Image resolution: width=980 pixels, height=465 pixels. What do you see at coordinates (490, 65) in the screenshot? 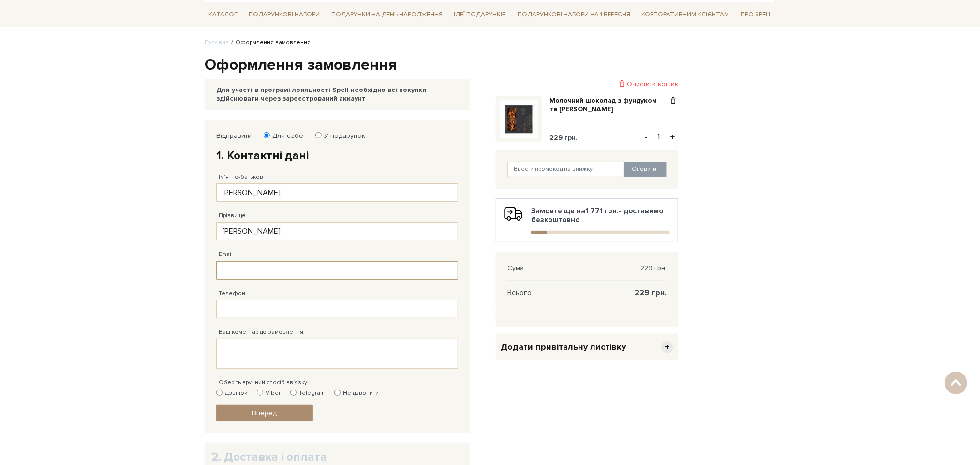
I see `h1: Оформлення замовлення` at bounding box center [490, 65].